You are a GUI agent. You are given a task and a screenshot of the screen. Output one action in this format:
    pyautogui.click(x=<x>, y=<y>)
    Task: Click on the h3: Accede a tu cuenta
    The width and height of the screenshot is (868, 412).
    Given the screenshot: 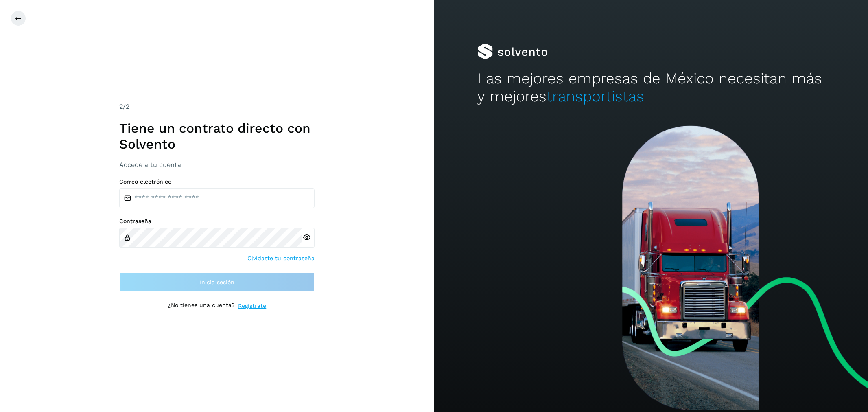 What is the action you would take?
    pyautogui.click(x=217, y=165)
    